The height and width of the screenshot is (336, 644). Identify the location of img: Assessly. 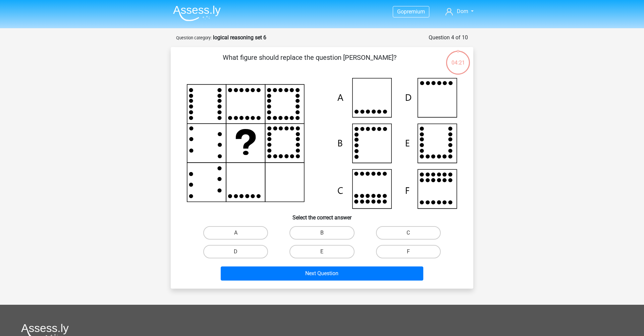
(197, 13).